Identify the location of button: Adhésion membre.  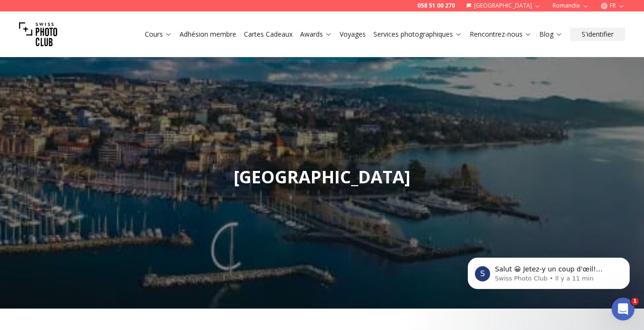
(208, 34).